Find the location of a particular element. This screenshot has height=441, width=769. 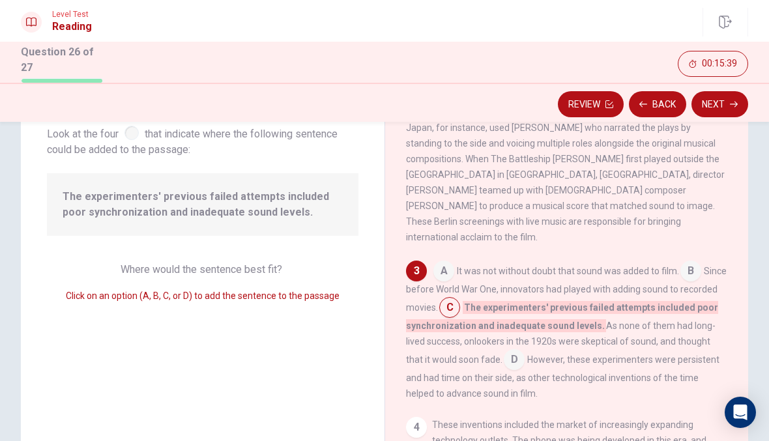

span: A is located at coordinates (444, 271).